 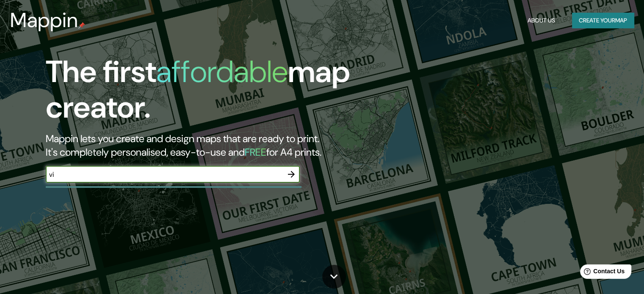 I want to click on input: Choose your favourite place, so click(x=164, y=174).